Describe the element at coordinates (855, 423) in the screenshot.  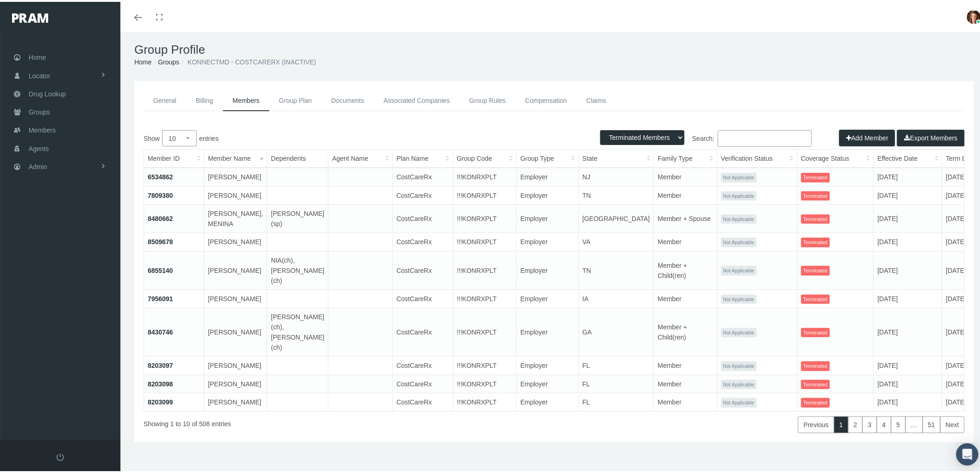
I see `a: 2` at that location.